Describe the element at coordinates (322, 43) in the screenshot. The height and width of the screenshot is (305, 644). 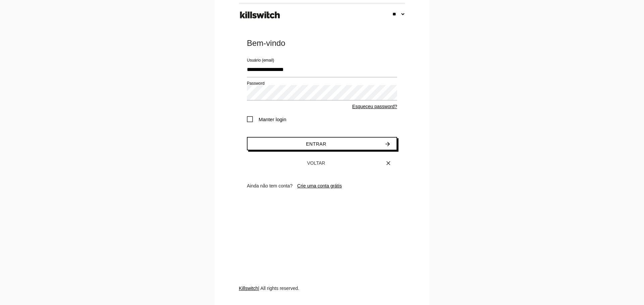
I see `div: Bem-vindo` at that location.